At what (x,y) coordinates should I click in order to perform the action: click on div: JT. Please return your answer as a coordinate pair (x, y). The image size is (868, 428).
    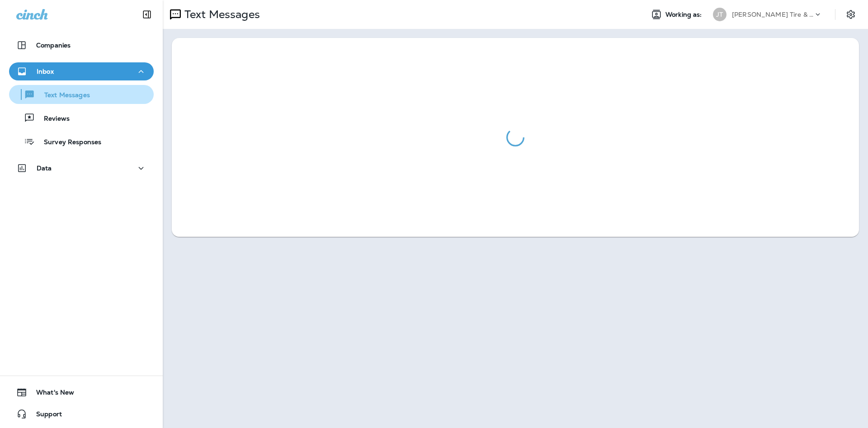
    Looking at the image, I should click on (720, 15).